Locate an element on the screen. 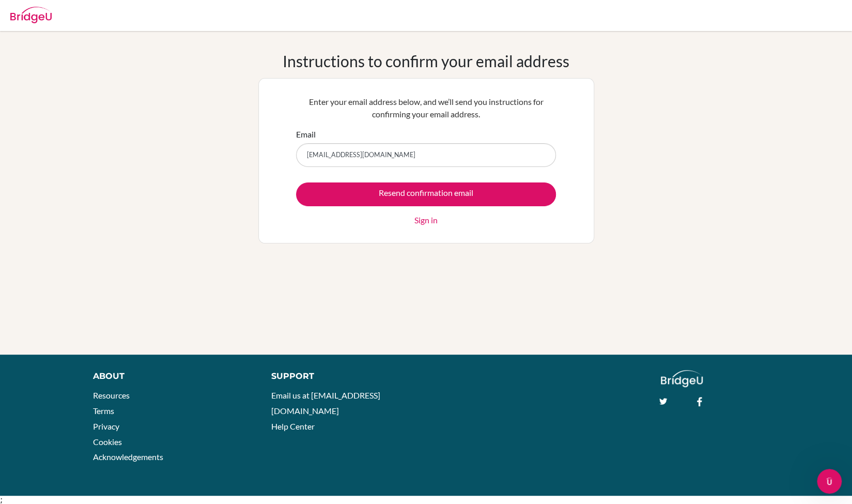 This screenshot has height=504, width=852. a: Acknowledgements is located at coordinates (128, 456).